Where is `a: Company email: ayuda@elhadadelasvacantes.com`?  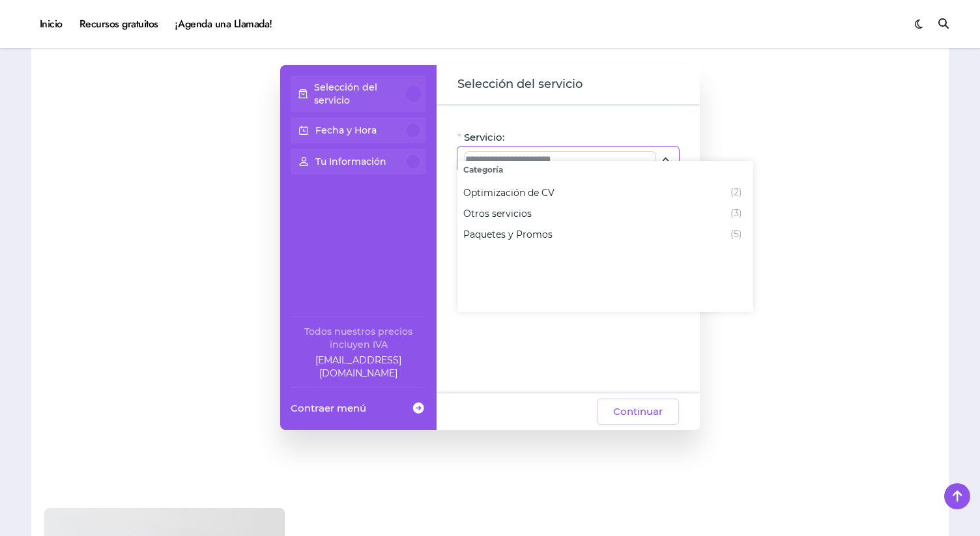
a: Company email: ayuda@elhadadelasvacantes.com is located at coordinates (359, 367).